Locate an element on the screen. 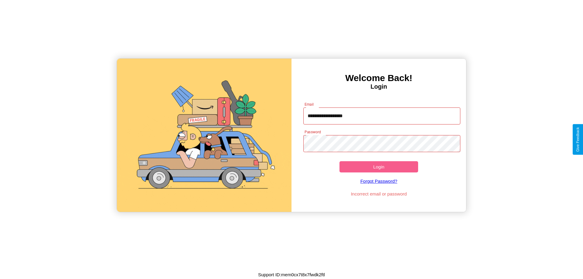 The height and width of the screenshot is (279, 583). h3: Welcome Back! is located at coordinates (379, 78).